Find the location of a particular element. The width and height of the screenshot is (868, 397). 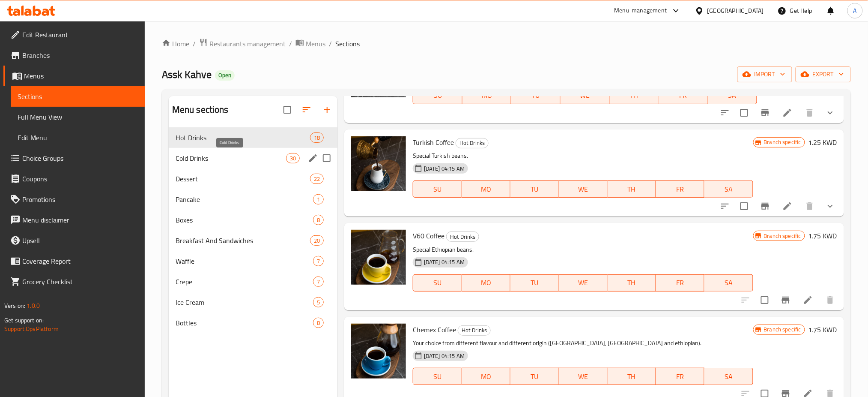

div: Waffle is located at coordinates (244, 260).